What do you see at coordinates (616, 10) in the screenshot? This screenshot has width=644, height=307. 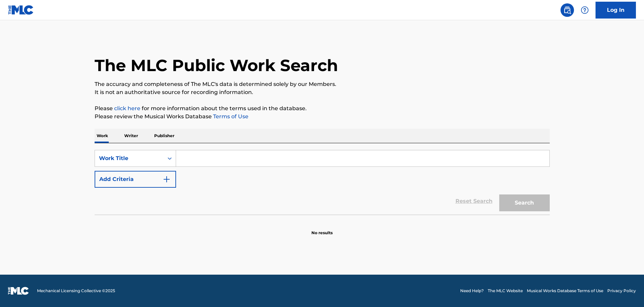 I see `a: Log In` at bounding box center [616, 10].